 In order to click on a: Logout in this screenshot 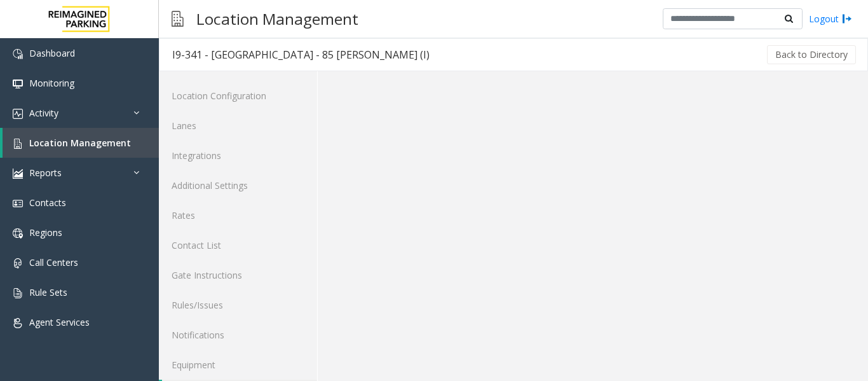, I will do `click(830, 18)`.